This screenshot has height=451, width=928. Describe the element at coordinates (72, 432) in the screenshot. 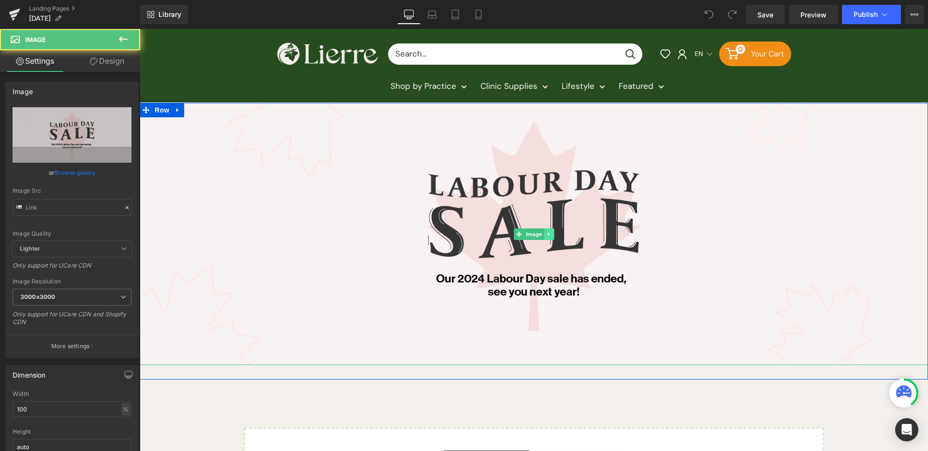

I see `div: Height` at that location.